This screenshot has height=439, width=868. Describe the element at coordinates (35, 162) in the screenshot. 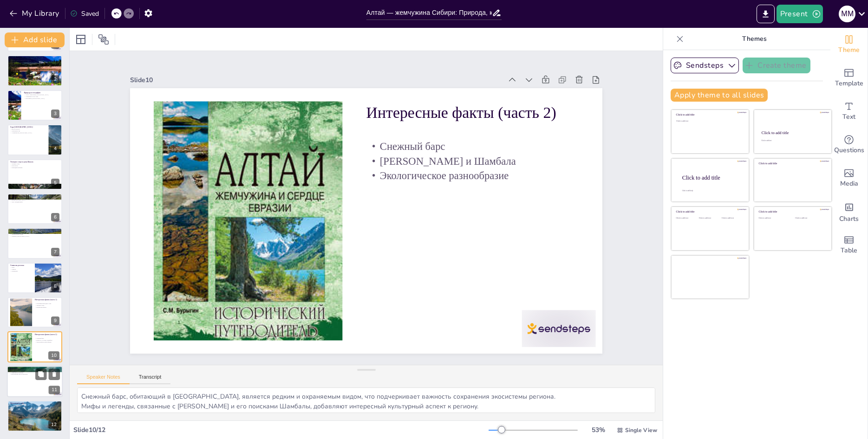

I see `p: Телецкое озеро и река Катунь` at that location.